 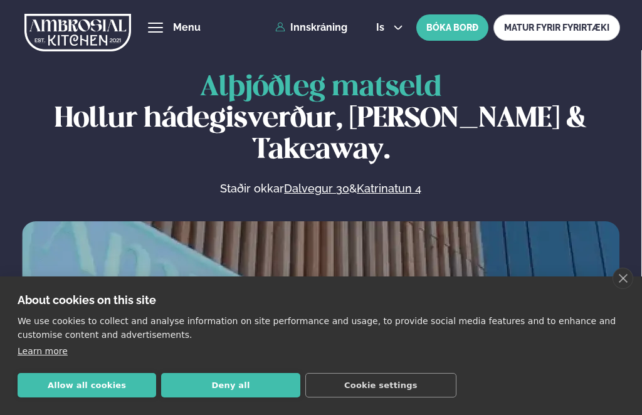 I want to click on a: Innskráning, so click(x=311, y=28).